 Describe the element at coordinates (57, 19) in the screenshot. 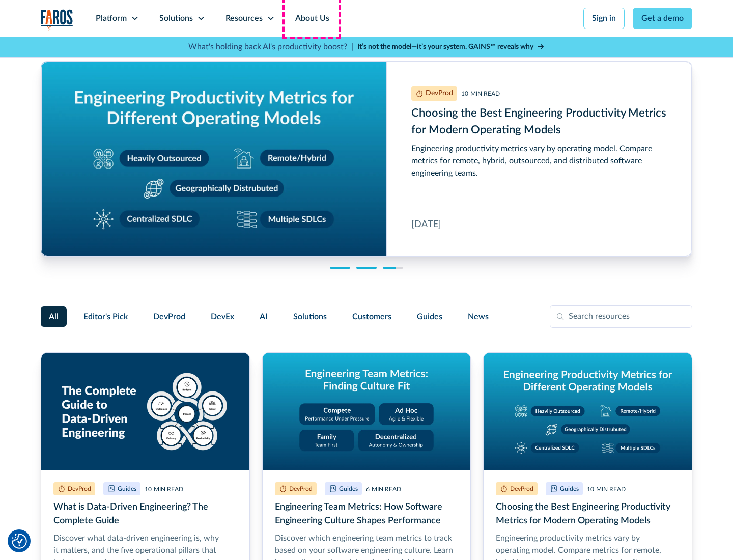

I see `a: home` at that location.